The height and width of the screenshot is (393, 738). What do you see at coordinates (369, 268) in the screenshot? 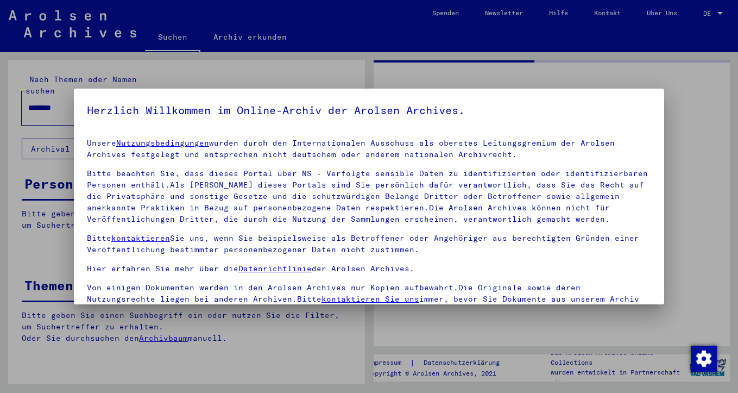
I see `p: Hier erfahren Sie mehr über die der Arolsen Archives.` at bounding box center [369, 268].